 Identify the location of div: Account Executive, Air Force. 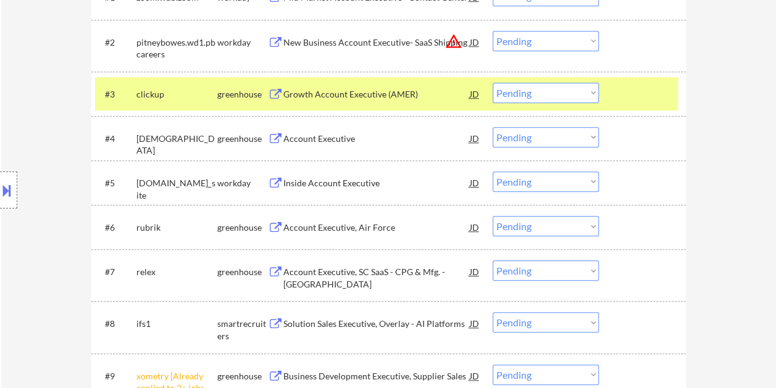
(377, 228).